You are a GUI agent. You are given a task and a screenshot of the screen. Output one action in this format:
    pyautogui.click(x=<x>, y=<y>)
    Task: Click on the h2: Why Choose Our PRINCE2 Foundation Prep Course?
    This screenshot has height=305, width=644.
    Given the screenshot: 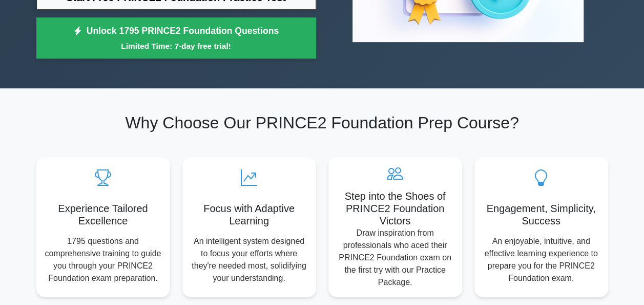 What is the action you would take?
    pyautogui.click(x=322, y=123)
    